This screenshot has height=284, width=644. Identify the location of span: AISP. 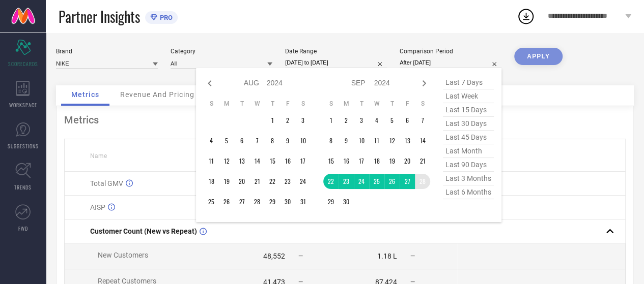
(97, 208).